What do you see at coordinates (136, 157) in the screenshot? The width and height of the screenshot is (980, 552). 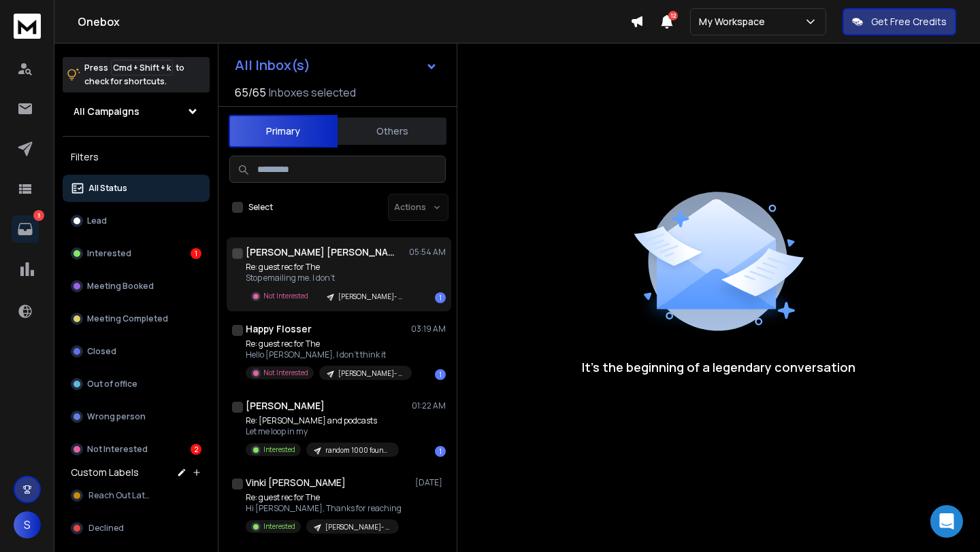 I see `h3: Filters` at bounding box center [136, 157].